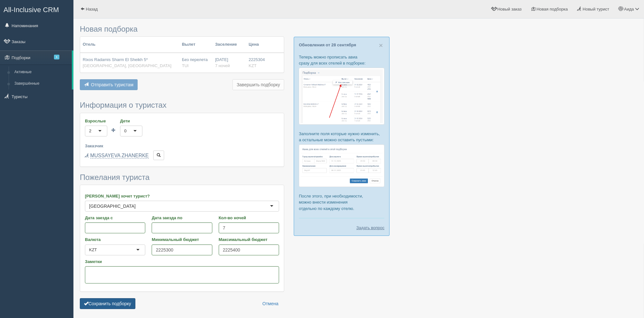 This screenshot has height=318, width=644. I want to click on button: Завершить подборку, so click(258, 85).